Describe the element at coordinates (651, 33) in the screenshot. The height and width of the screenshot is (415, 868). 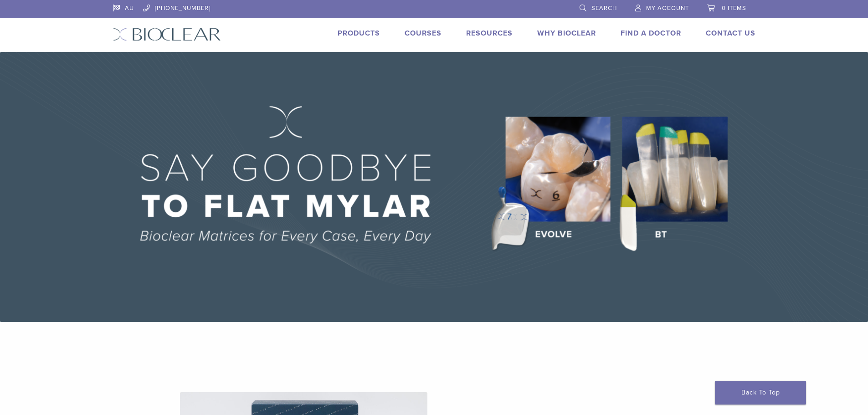
I see `a: Find A Doctor` at that location.